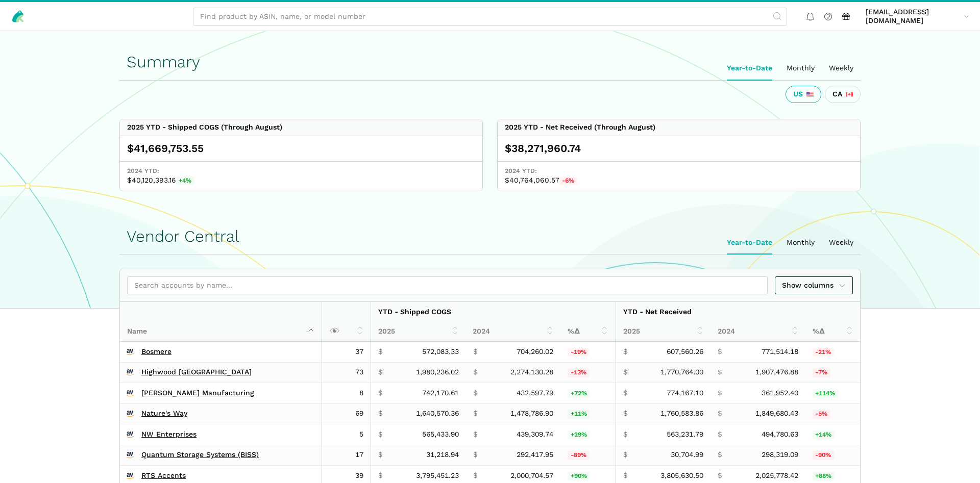 The height and width of the screenshot is (483, 980). What do you see at coordinates (185, 181) in the screenshot?
I see `span: +4%` at bounding box center [185, 181].